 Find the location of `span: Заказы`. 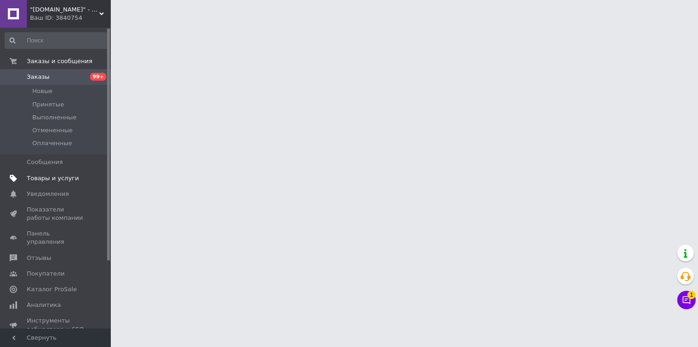

span: Заказы is located at coordinates (38, 77).